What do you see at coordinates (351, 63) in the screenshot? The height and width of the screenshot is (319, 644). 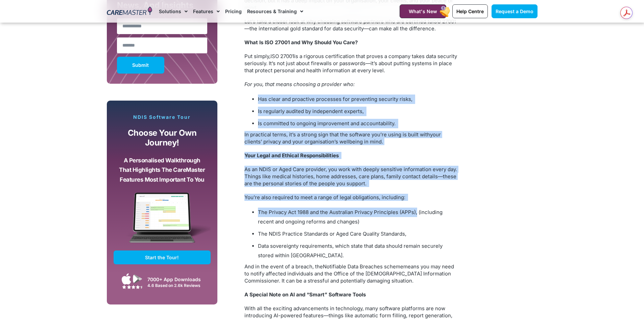 I see `p: ISO 27001` at bounding box center [351, 63].